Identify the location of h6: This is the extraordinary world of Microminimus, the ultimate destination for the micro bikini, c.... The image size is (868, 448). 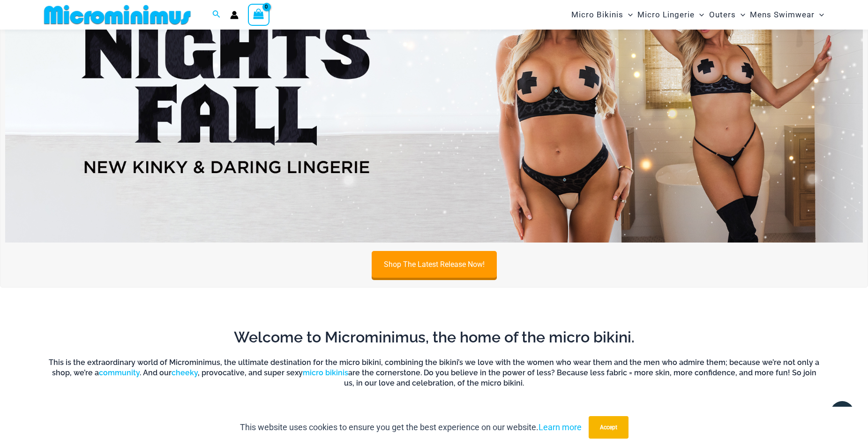
(434, 373).